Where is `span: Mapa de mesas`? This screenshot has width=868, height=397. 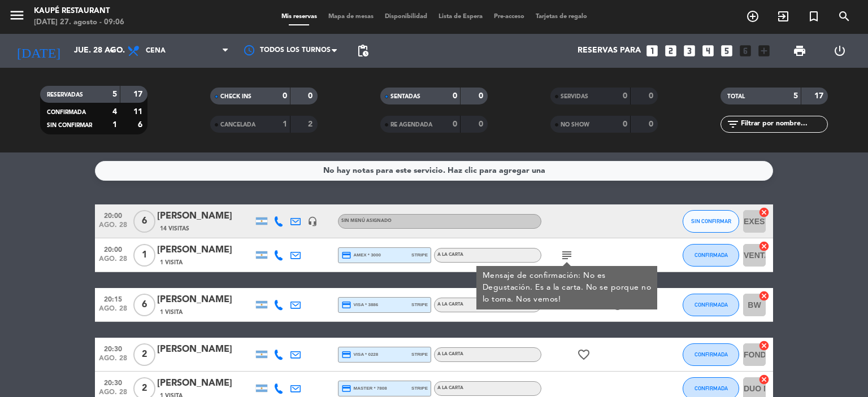 span: Mapa de mesas is located at coordinates (351, 16).